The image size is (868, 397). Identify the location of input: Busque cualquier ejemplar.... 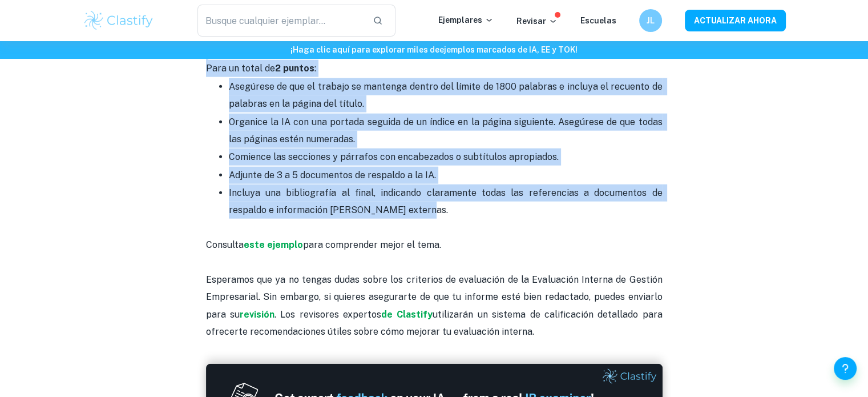
(280, 20).